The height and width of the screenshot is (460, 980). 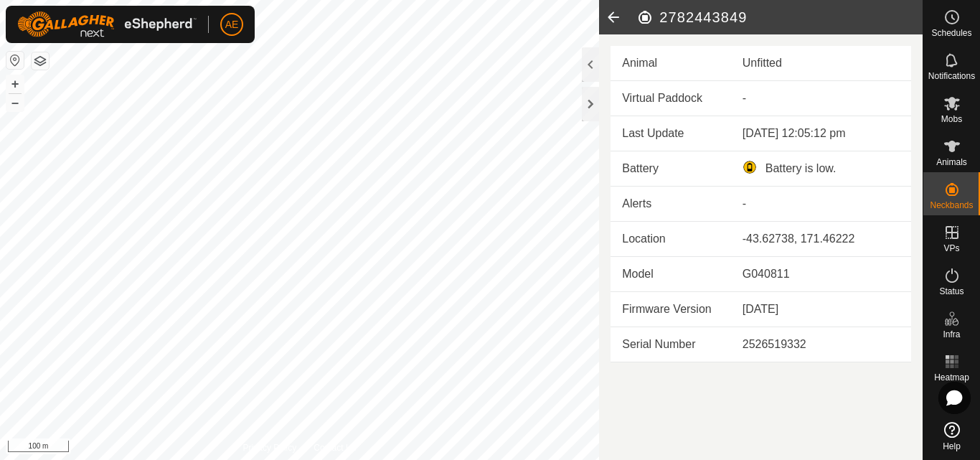 I want to click on td: Serial Number, so click(x=671, y=345).